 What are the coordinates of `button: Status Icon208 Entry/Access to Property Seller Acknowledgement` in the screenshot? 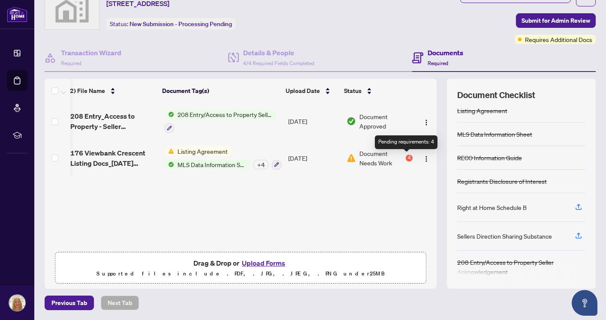 It's located at (220, 121).